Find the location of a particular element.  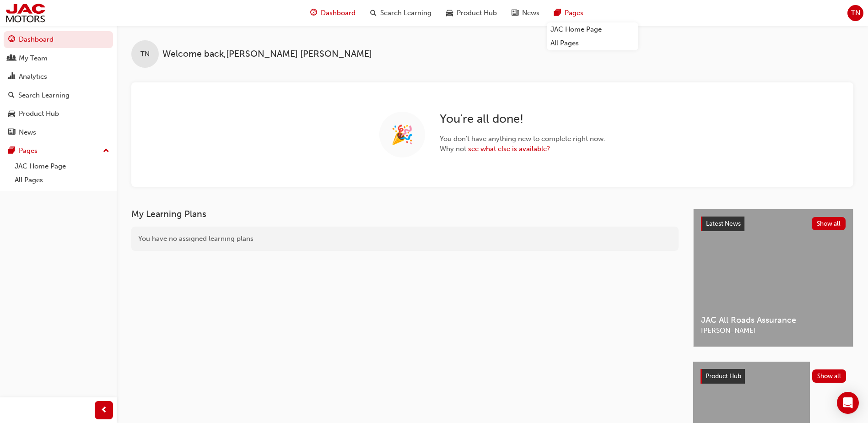

span: JAC All Roads Assurance is located at coordinates (773, 320).